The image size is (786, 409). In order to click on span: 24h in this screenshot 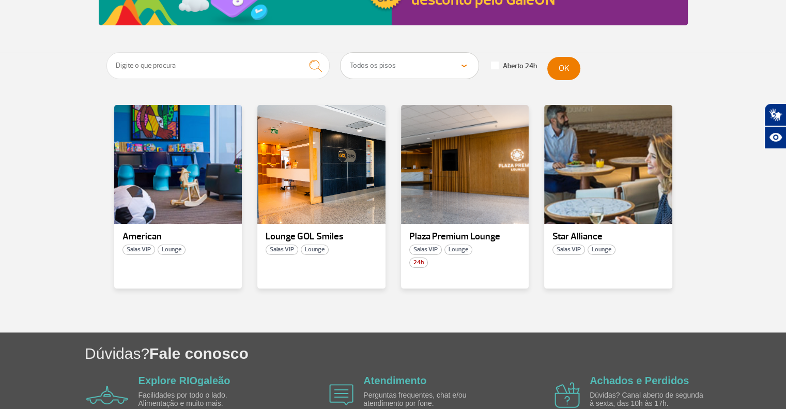, I will do `click(419, 262)`.